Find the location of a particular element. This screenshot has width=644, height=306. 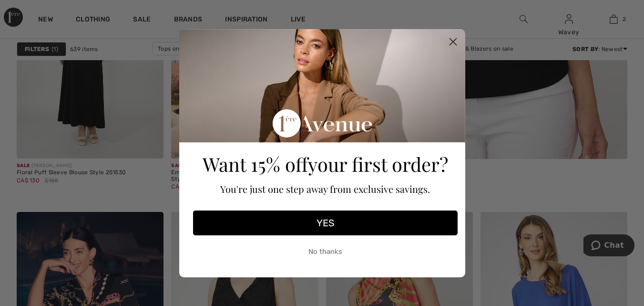

button: No thanks is located at coordinates (325, 252).